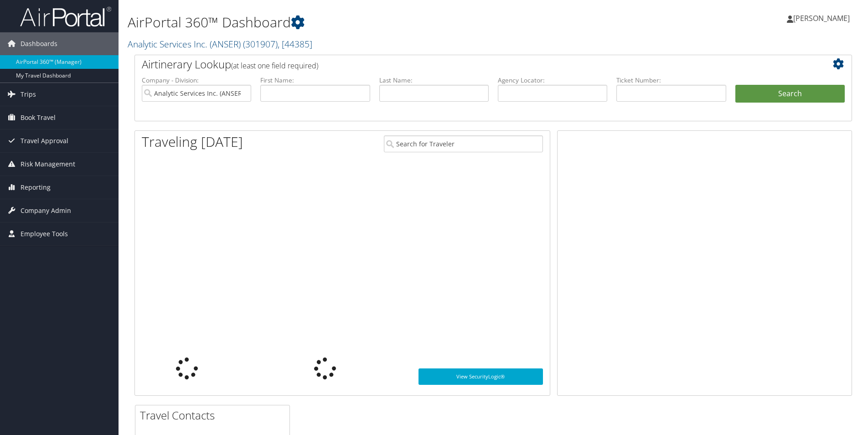 The width and height of the screenshot is (868, 435). I want to click on h2: Airtinerary Lookup, so click(463, 64).